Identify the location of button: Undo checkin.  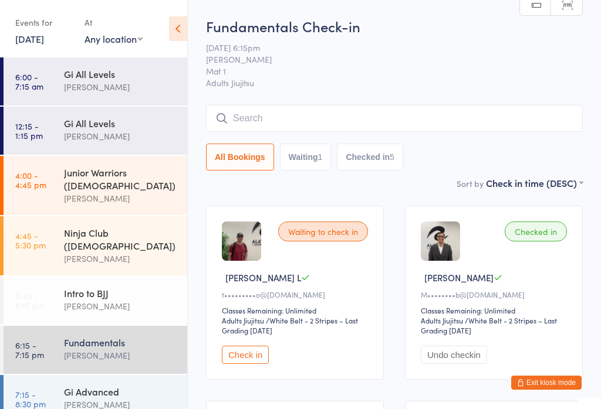
(453, 355).